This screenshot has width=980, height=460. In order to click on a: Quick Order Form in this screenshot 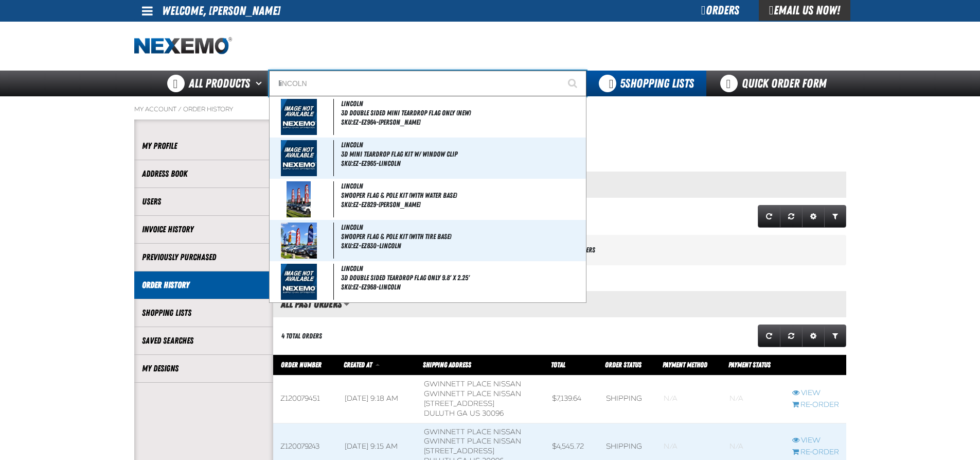, I will do `click(776, 83)`.